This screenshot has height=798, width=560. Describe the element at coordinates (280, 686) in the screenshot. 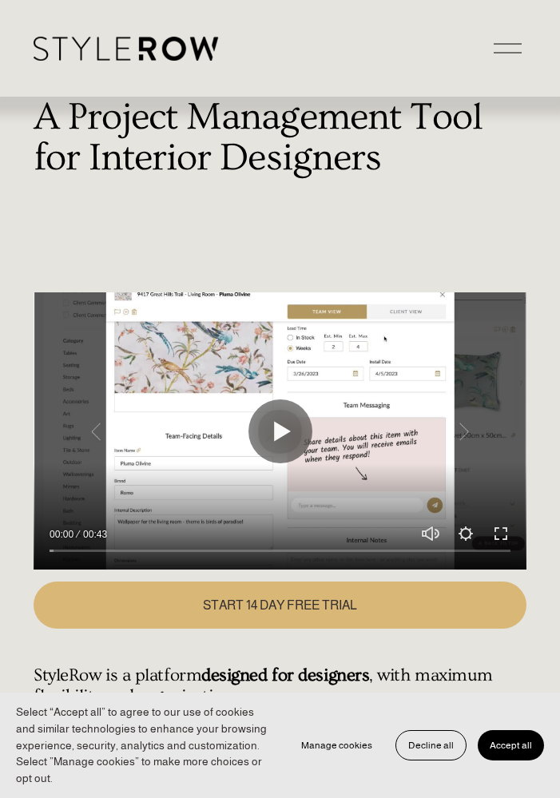

I see `h4: StyleRow is a platform , with maximum flexibility and organization.` at that location.